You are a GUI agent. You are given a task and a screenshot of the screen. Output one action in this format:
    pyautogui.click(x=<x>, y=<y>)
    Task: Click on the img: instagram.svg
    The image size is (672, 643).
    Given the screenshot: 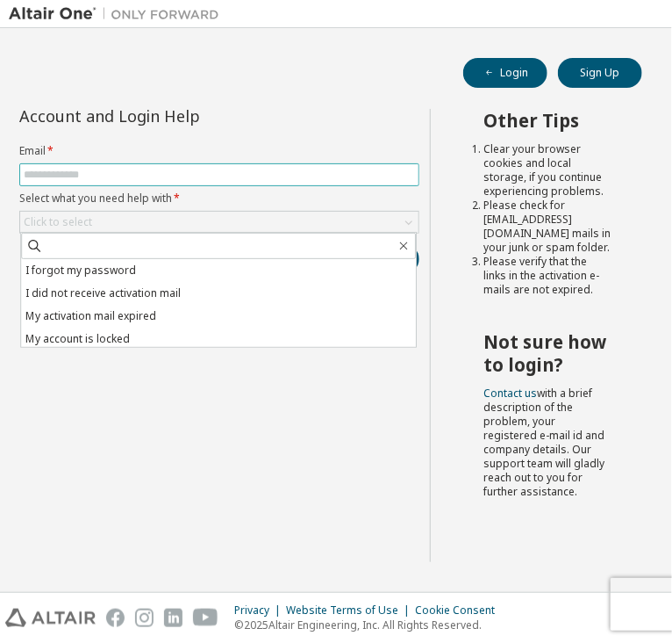 What is the action you would take?
    pyautogui.click(x=144, y=617)
    